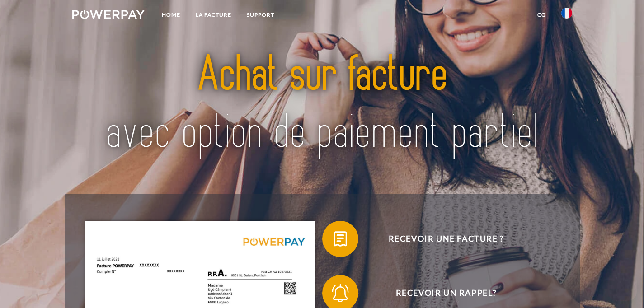 The image size is (644, 308). Describe the element at coordinates (567, 13) in the screenshot. I see `img: fr` at that location.